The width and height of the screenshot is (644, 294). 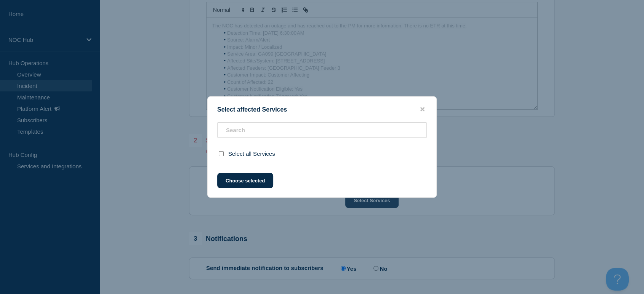 I want to click on button: close button, so click(x=422, y=109).